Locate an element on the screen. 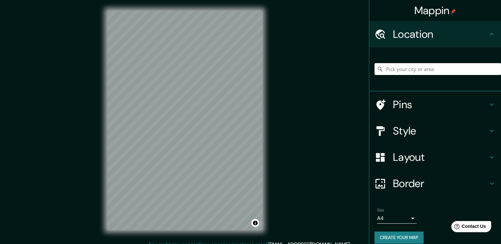 The width and height of the screenshot is (501, 244). div: A4 is located at coordinates (397, 219).